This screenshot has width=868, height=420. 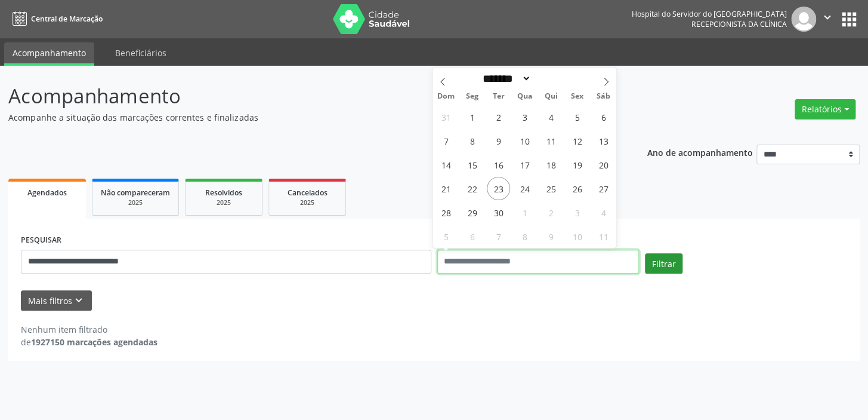 I want to click on div: de, so click(x=89, y=341).